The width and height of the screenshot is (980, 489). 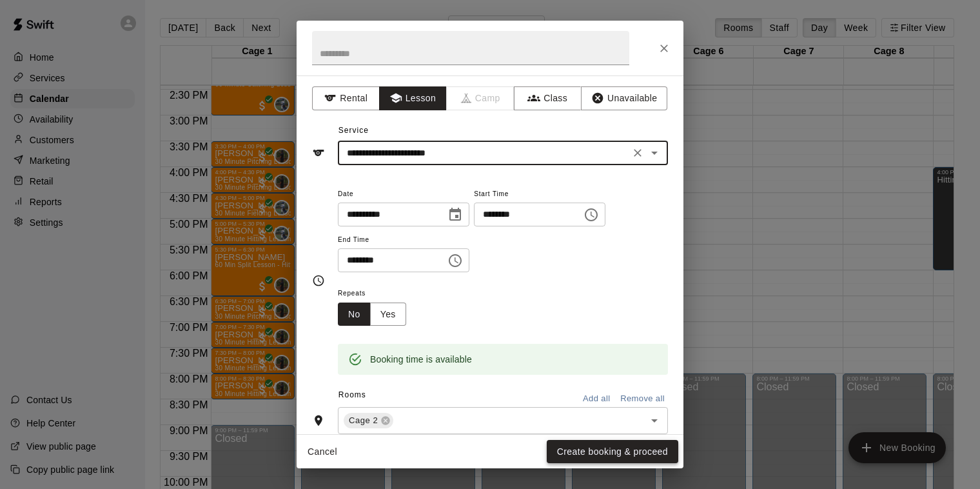 What do you see at coordinates (624, 98) in the screenshot?
I see `button: Unavailable` at bounding box center [624, 98].